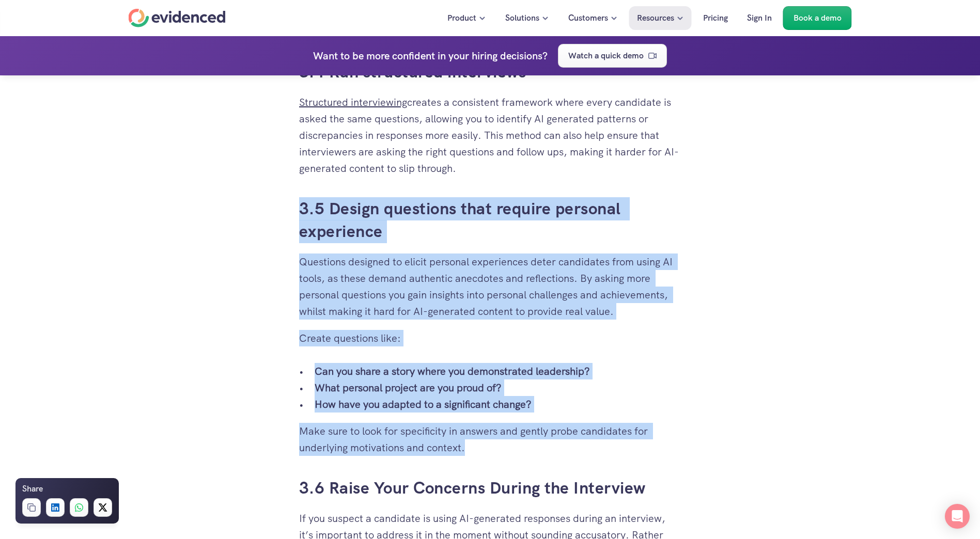  I want to click on p: Book a demo, so click(817, 18).